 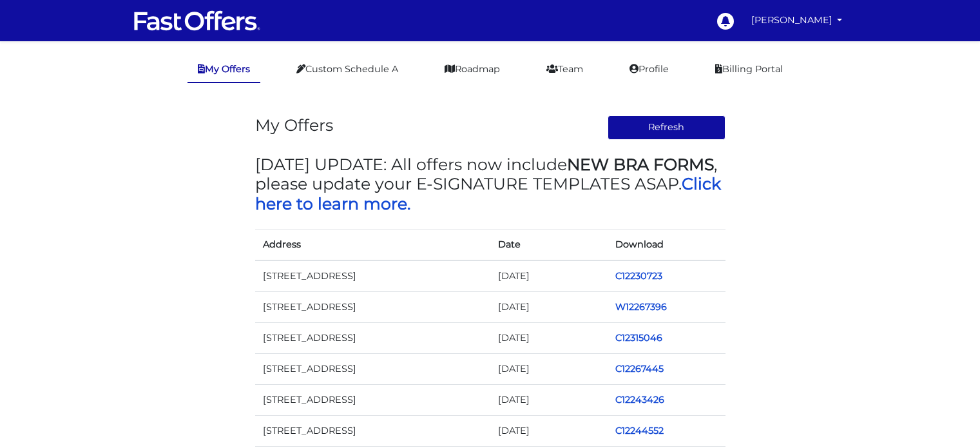 I want to click on a: Custom Schedule A, so click(x=347, y=69).